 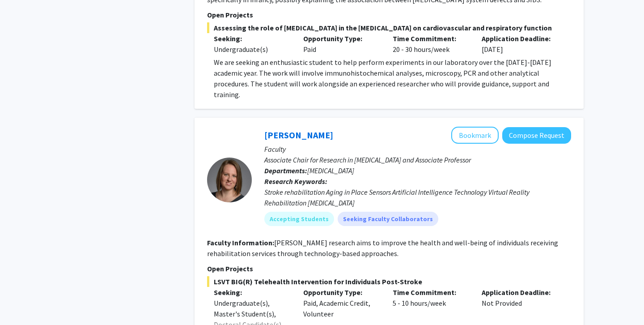 I want to click on div: Undergraduate(s), so click(x=252, y=49).